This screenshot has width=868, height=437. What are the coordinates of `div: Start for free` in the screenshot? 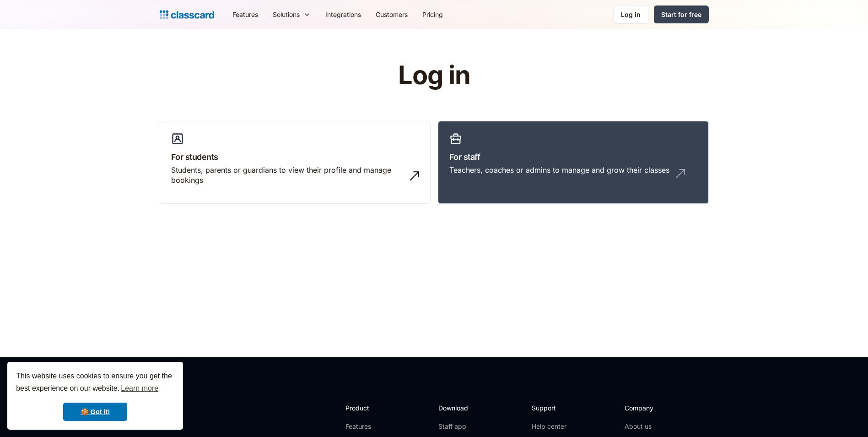 It's located at (681, 15).